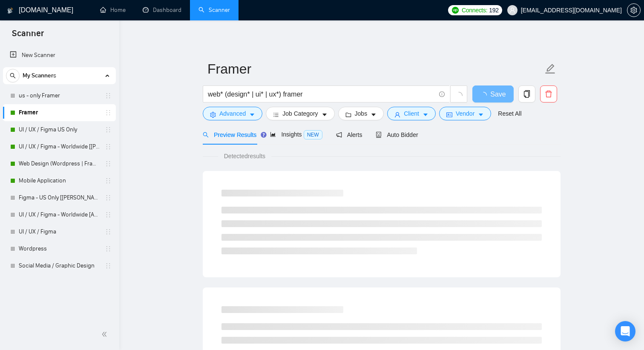 The image size is (644, 350). I want to click on button: copy, so click(527, 94).